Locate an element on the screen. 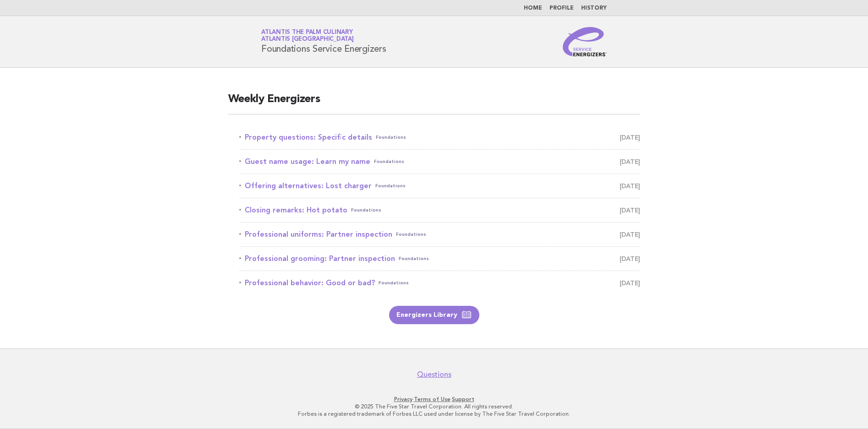 This screenshot has width=868, height=429. a: Support is located at coordinates (463, 399).